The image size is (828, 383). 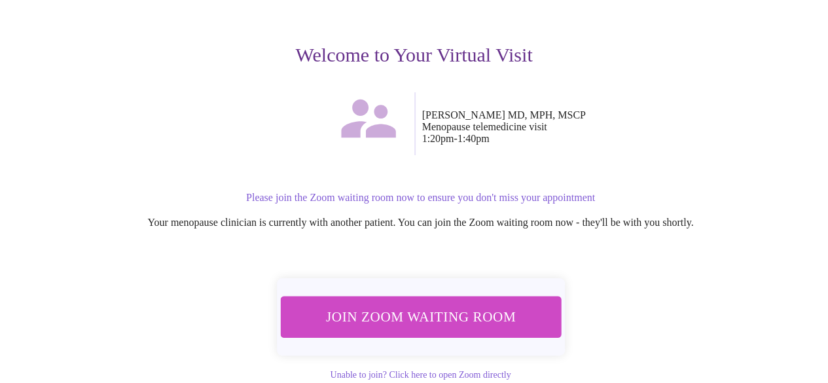 What do you see at coordinates (420, 316) in the screenshot?
I see `span: Join Zoom Waiting Room` at bounding box center [420, 316].